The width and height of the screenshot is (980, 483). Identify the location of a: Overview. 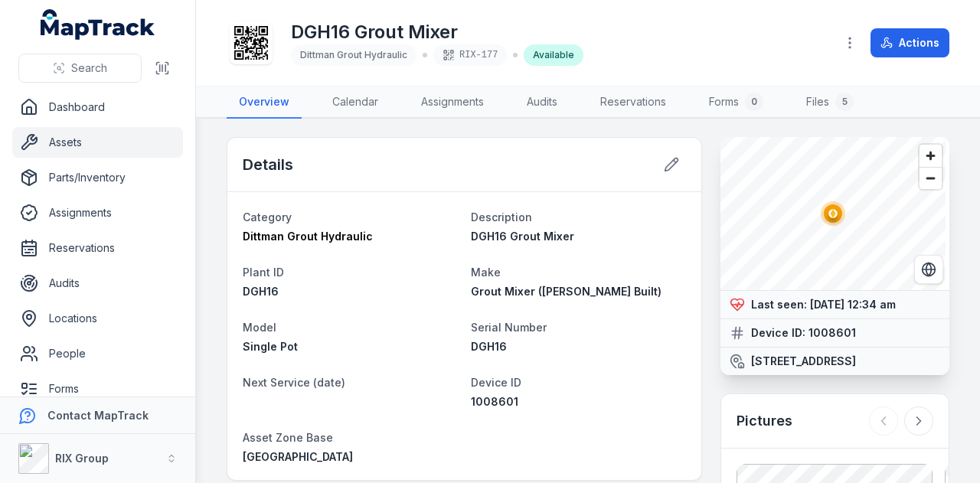
(264, 103).